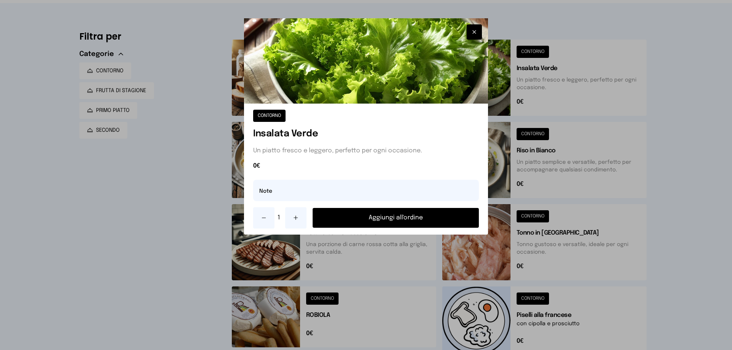 The width and height of the screenshot is (732, 350). I want to click on button: CONTORNO, so click(269, 116).